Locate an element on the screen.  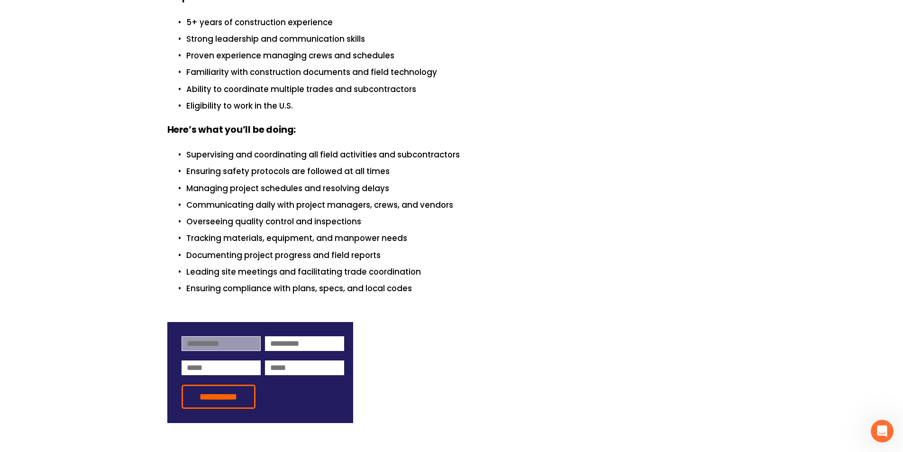
p: Ability to coordinate multiple trades and subcontractors is located at coordinates (461, 89).